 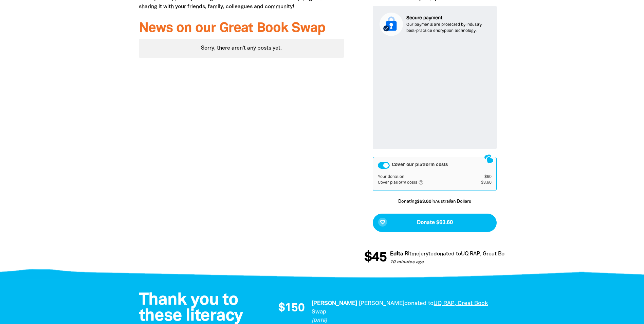 What do you see at coordinates (382, 222) in the screenshot?
I see `i: favorite_border` at bounding box center [382, 222].